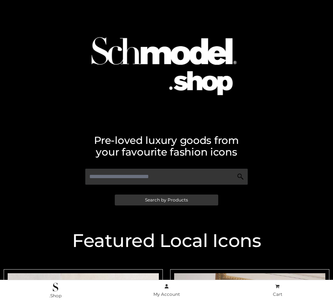 Image resolution: width=333 pixels, height=302 pixels. I want to click on img: Search Icon, so click(240, 177).